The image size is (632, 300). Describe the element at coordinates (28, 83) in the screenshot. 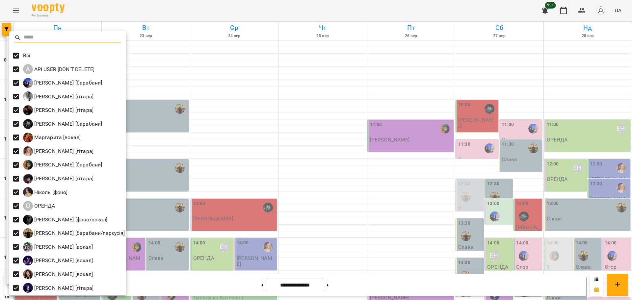

I see `img: Є` at that location.